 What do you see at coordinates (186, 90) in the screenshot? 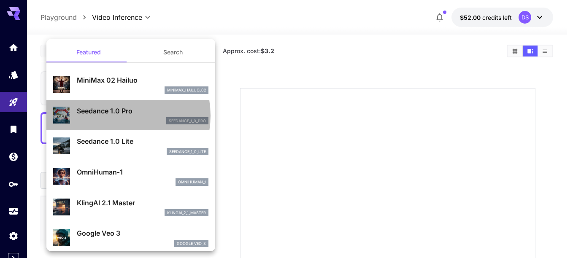
I see `p: minimax_hailuo_02` at bounding box center [186, 90].